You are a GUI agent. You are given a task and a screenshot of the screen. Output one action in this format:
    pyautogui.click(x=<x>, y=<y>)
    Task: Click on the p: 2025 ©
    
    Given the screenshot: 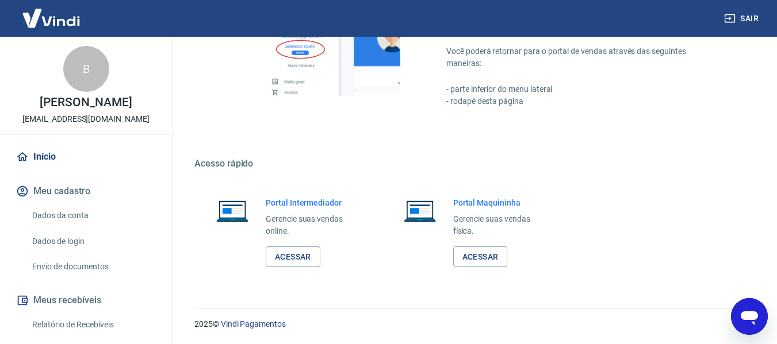 What is the action you would take?
    pyautogui.click(x=471, y=324)
    